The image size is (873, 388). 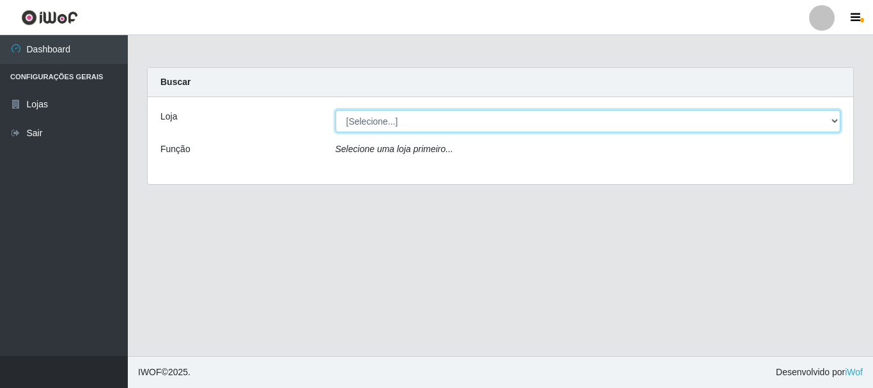 What do you see at coordinates (175, 149) in the screenshot?
I see `label: Função` at bounding box center [175, 149].